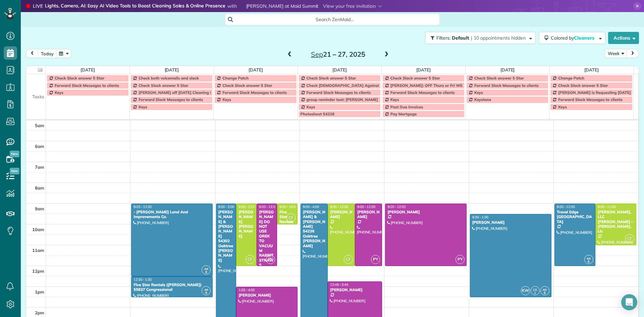 The image size is (644, 317). Describe the element at coordinates (40, 209) in the screenshot. I see `span: 9am` at that location.